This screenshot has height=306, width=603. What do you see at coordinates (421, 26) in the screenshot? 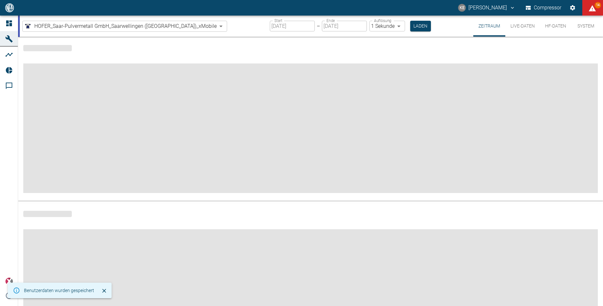
I see `button: Laden` at bounding box center [421, 26].